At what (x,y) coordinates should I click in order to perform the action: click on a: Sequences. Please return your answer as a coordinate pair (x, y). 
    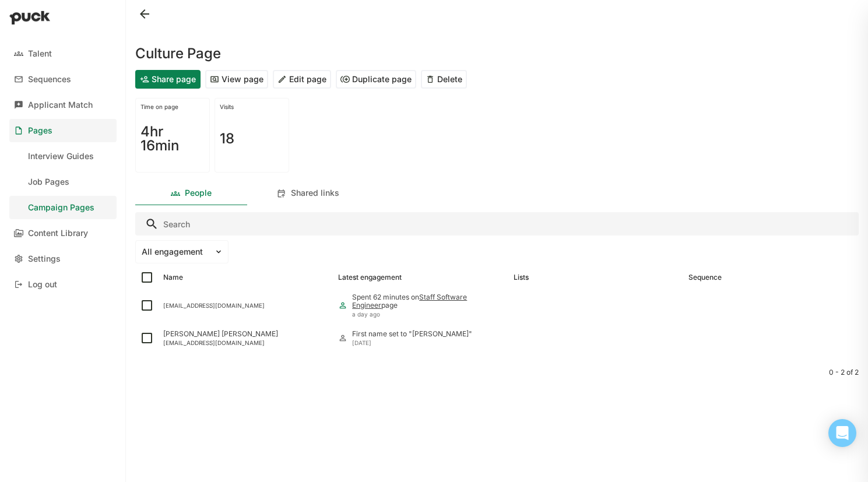
    Looking at the image, I should click on (63, 79).